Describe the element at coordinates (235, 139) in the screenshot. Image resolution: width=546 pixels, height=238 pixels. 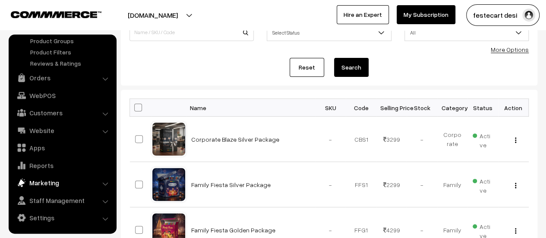
I see `a: Corporate Blaze Silver Package` at that location.